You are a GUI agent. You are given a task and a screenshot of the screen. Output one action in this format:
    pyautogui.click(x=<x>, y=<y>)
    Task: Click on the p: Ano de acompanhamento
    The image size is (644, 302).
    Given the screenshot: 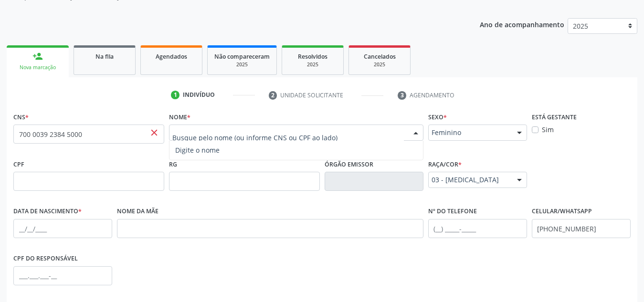 What is the action you would take?
    pyautogui.click(x=521, y=24)
    